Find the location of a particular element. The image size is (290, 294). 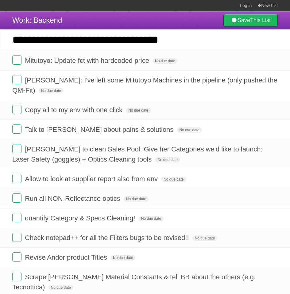

span: Work: Backend is located at coordinates (37, 20).